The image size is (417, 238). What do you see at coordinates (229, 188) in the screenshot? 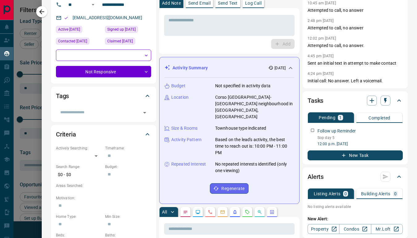
I see `button: Regenerate` at bounding box center [229, 188].